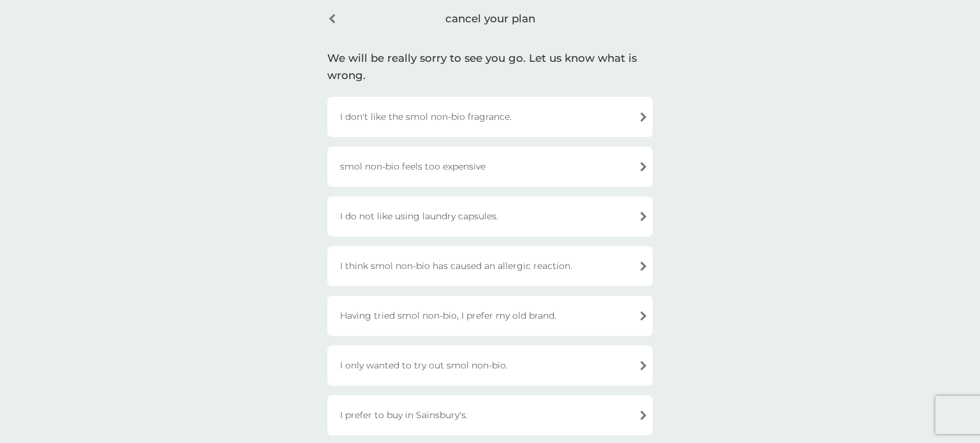 The height and width of the screenshot is (443, 980). What do you see at coordinates (490, 117) in the screenshot?
I see `div: I don't like the smol non-bio fragrance.` at bounding box center [490, 117].